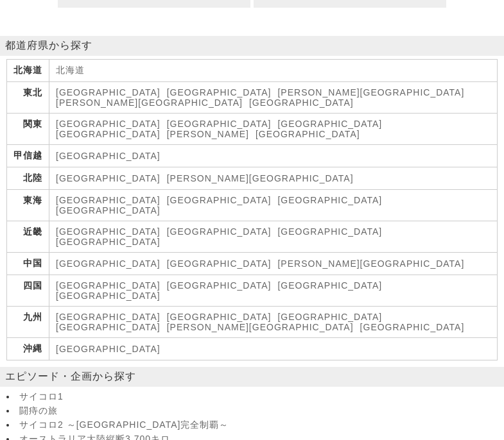 This screenshot has height=440, width=504. I want to click on th: 中国, so click(28, 263).